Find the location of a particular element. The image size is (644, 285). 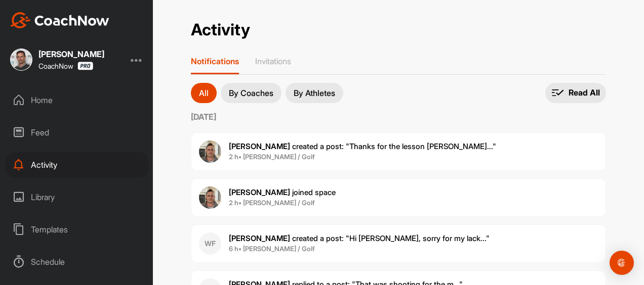

button: By Coaches is located at coordinates (251, 93).